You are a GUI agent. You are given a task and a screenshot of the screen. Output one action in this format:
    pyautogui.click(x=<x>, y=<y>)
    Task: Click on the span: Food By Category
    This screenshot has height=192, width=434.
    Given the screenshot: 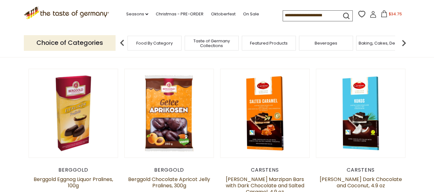 What is the action you would take?
    pyautogui.click(x=154, y=43)
    